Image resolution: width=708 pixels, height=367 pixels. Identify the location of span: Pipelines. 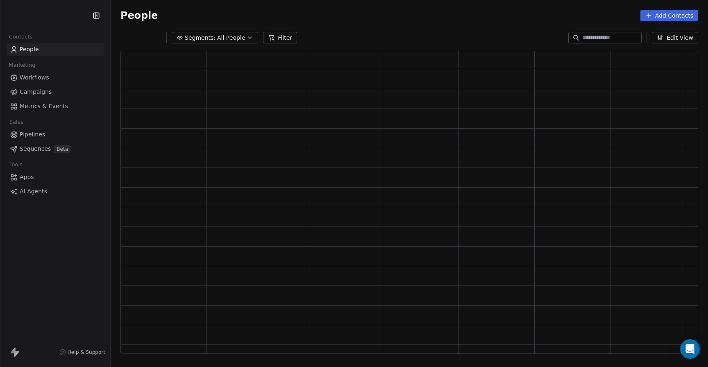
(32, 134).